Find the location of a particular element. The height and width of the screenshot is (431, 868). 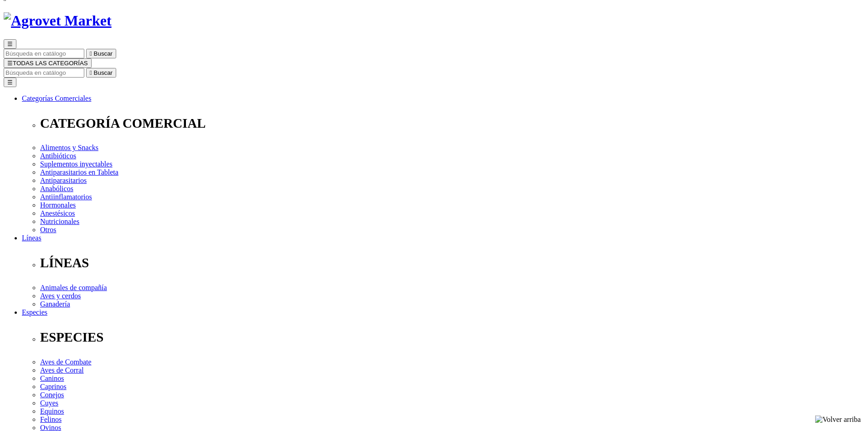

a: Otros is located at coordinates (48, 230).